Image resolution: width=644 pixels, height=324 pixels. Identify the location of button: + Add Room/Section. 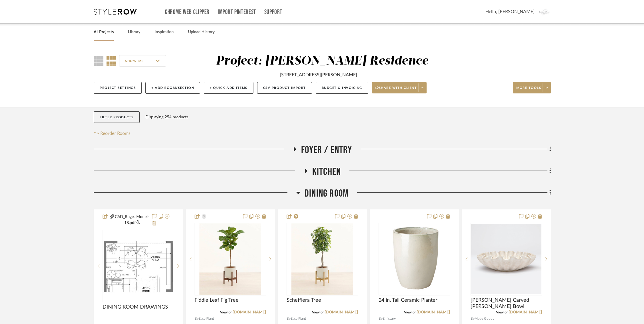
(172, 88).